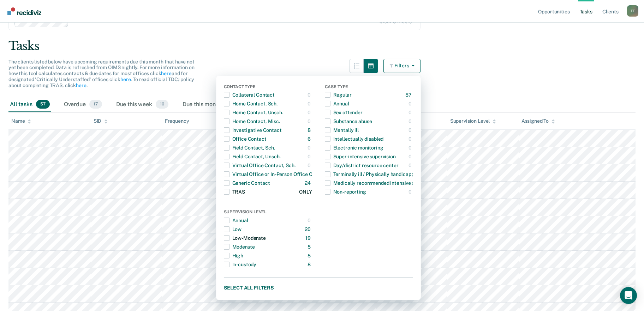 Image resolution: width=644 pixels, height=311 pixels. Describe the element at coordinates (240, 265) in the screenshot. I see `div: In-custody` at that location.